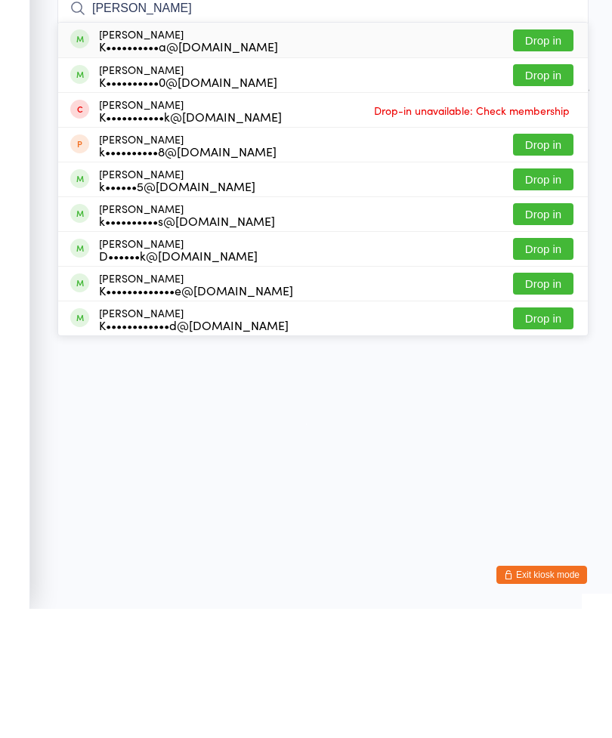 This screenshot has height=738, width=612. What do you see at coordinates (323, 33) in the screenshot?
I see `h2: Xtrain Check-in` at bounding box center [323, 33].